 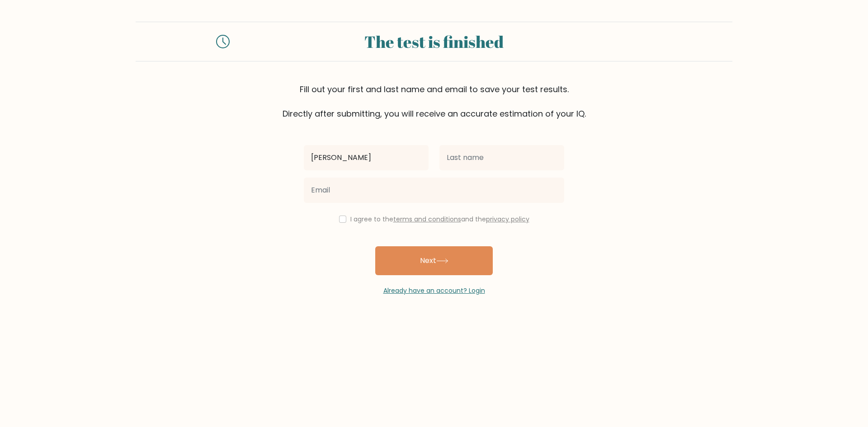 I want to click on div: Fill out your first and last name and email to save your test results. Directly after submitting,..., so click(x=434, y=101).